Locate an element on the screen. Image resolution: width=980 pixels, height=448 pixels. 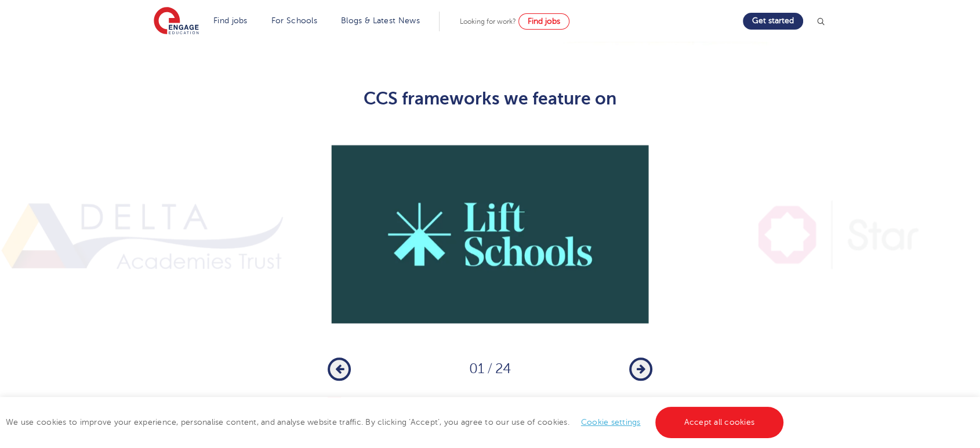
span: 24 is located at coordinates (503, 369).